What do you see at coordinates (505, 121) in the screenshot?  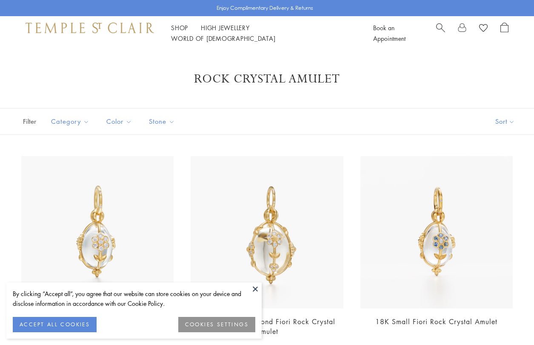 I see `button: Show sort by` at bounding box center [505, 121].